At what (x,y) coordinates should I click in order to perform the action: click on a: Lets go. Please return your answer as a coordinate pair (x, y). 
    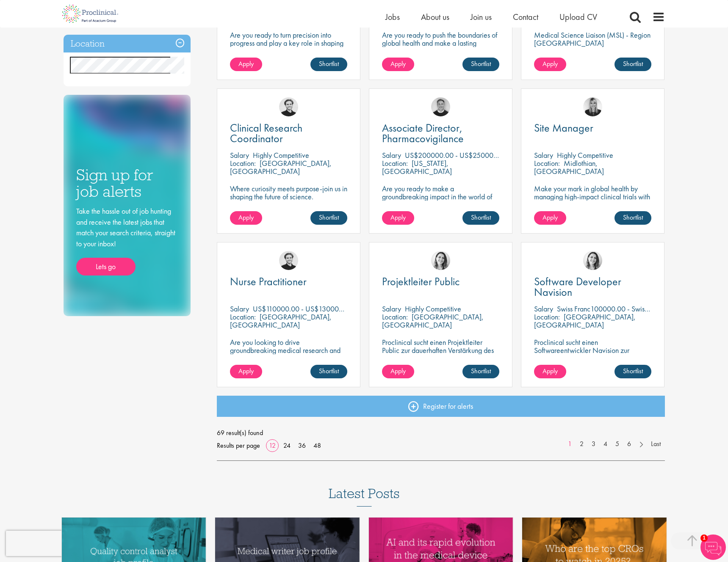
    Looking at the image, I should click on (106, 266).